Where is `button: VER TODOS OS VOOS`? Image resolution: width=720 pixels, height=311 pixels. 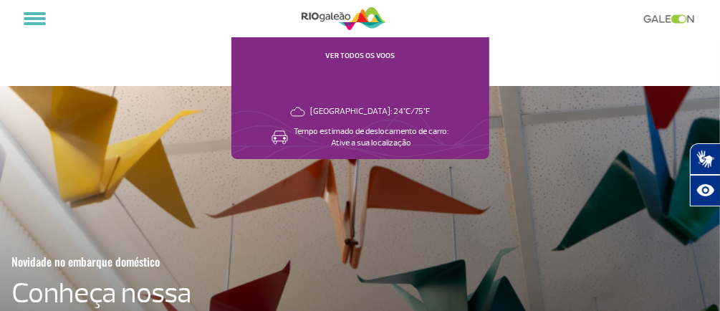 button: VER TODOS OS VOOS is located at coordinates (360, 56).